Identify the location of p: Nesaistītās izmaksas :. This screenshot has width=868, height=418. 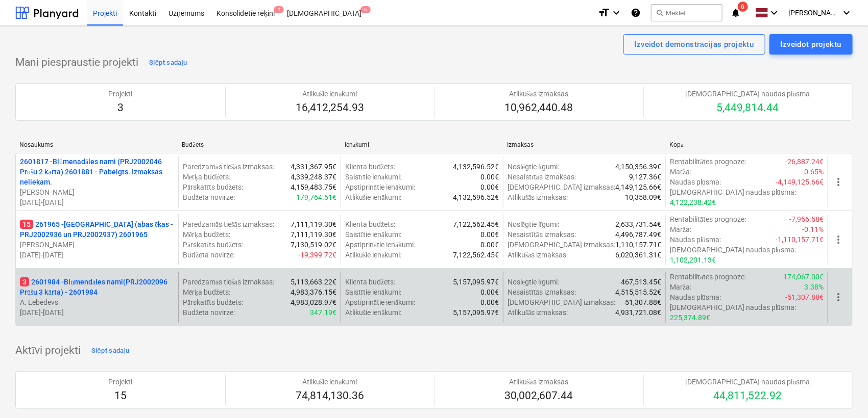
(542, 292).